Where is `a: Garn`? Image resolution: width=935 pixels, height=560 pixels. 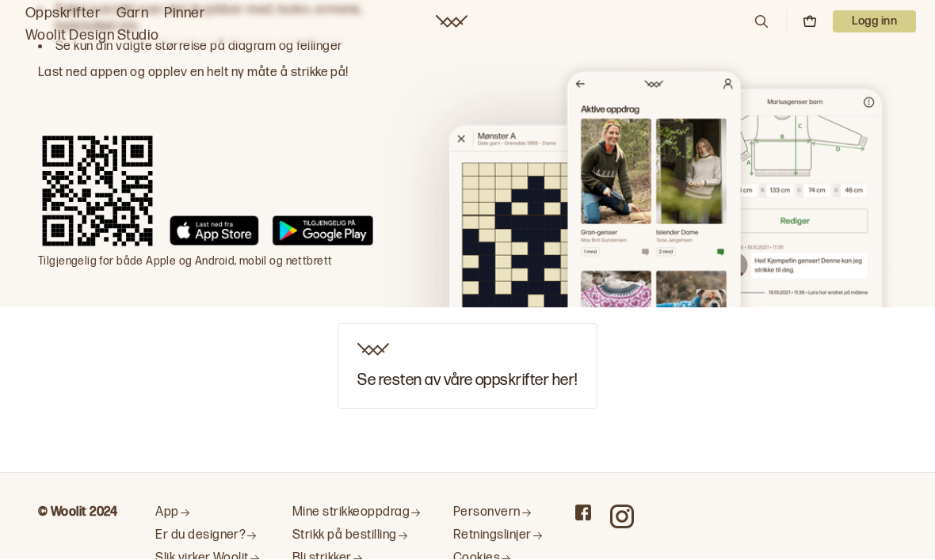 a: Garn is located at coordinates (132, 14).